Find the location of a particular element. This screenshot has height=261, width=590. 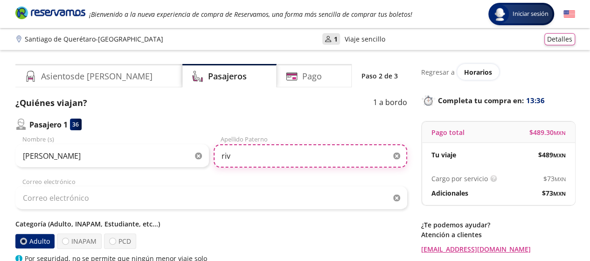

p: Pasajero 1 is located at coordinates (48, 125).